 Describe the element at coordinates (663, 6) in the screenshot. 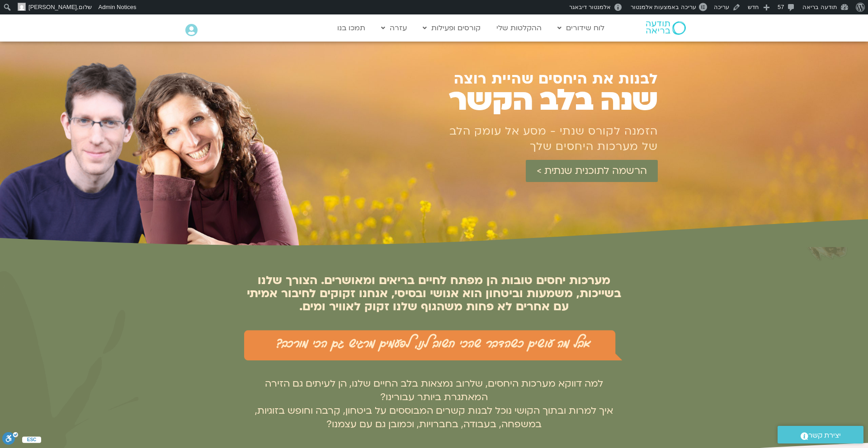

I see `span: עריכה באמצעות אלמנטור` at that location.